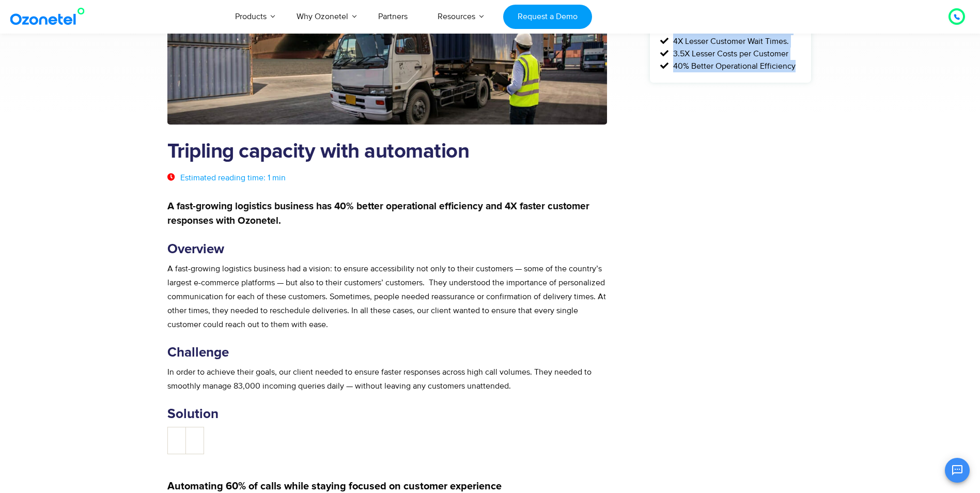  What do you see at coordinates (276, 178) in the screenshot?
I see `span: 1 min` at bounding box center [276, 178].